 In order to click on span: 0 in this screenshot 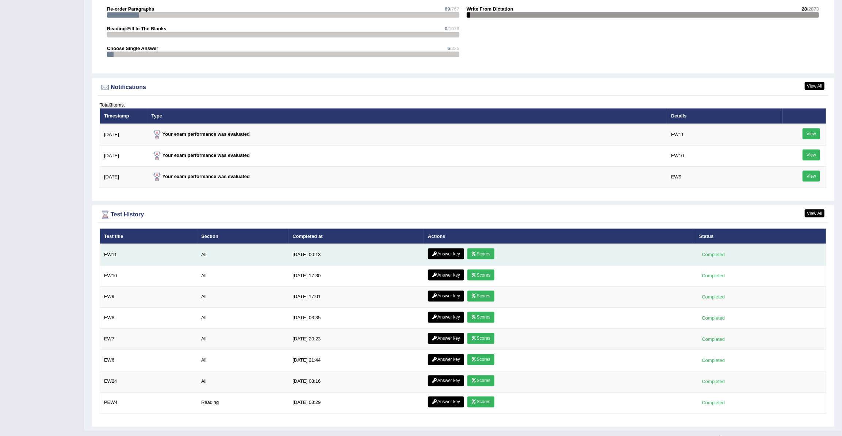, I will do `click(446, 28)`.